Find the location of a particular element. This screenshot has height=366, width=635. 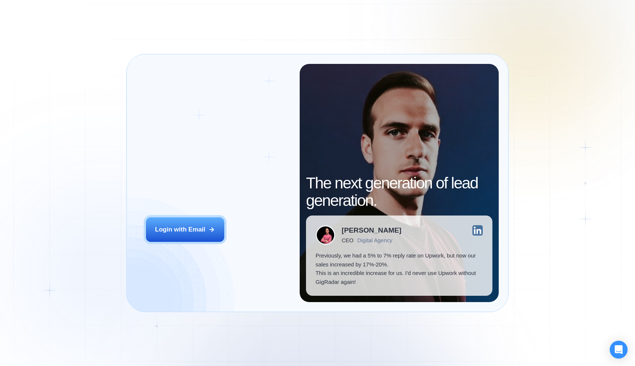

p: Previously, we had a 5% to 7% reply rate on Upwork, but now our sales increased by 17%-20%. This ... is located at coordinates (399, 268).